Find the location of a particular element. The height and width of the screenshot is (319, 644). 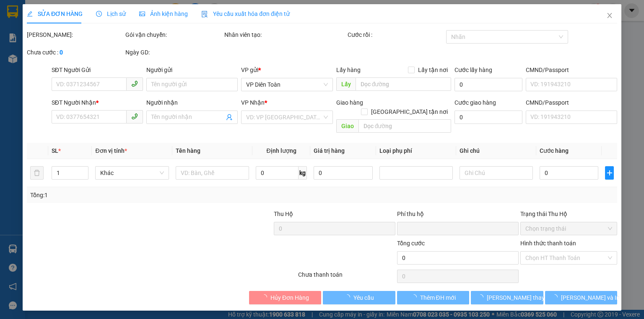

th: Loại phụ phí is located at coordinates (416, 151).